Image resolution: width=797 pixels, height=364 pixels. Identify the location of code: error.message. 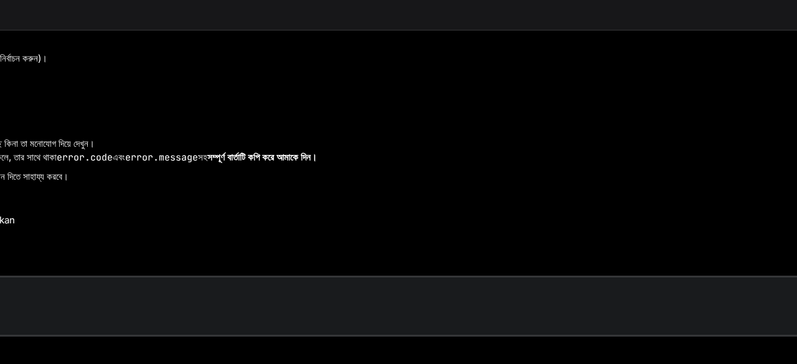
(161, 158).